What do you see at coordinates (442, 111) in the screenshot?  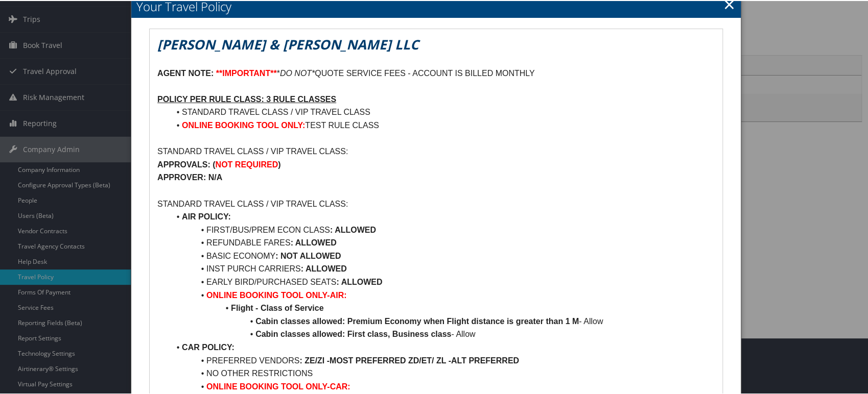 I see `li: STANDARD TRAVEL CLASS / VIP TRAVEL CLASS` at bounding box center [442, 111].